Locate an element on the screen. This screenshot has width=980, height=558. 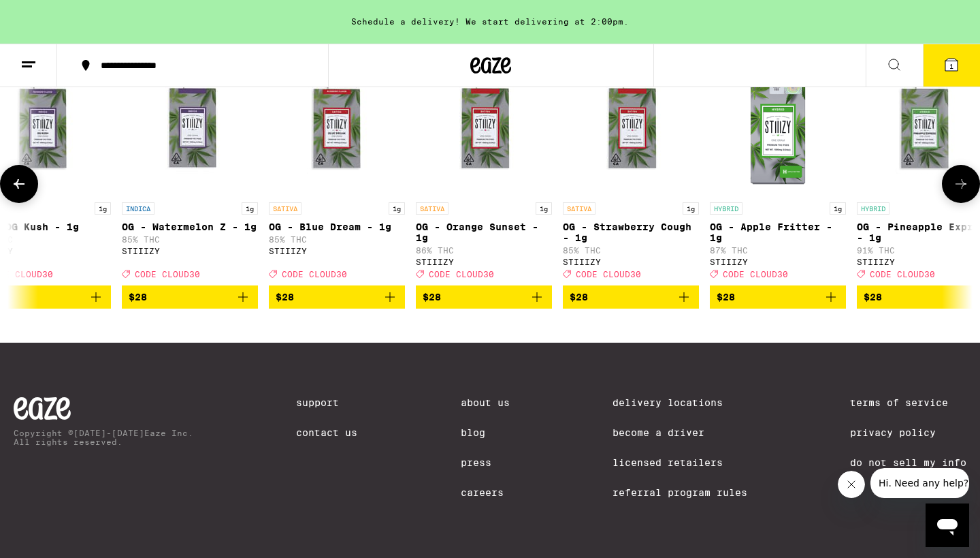
a: Referral Program Rules is located at coordinates (680, 492).